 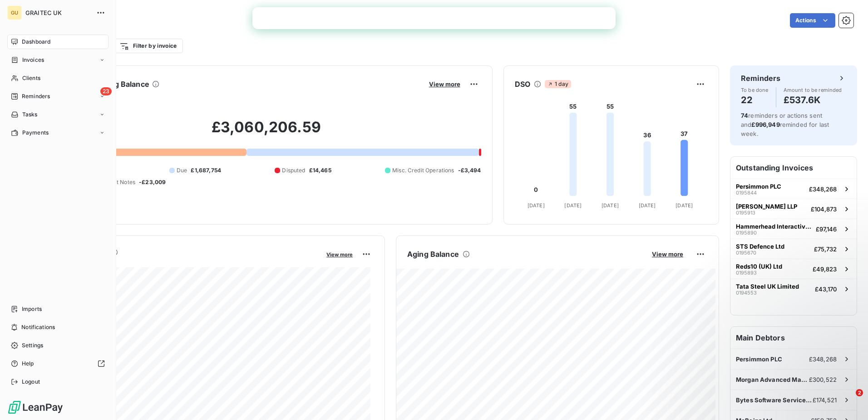 What do you see at coordinates (148, 46) in the screenshot?
I see `button: Filter by invoice` at bounding box center [148, 46].